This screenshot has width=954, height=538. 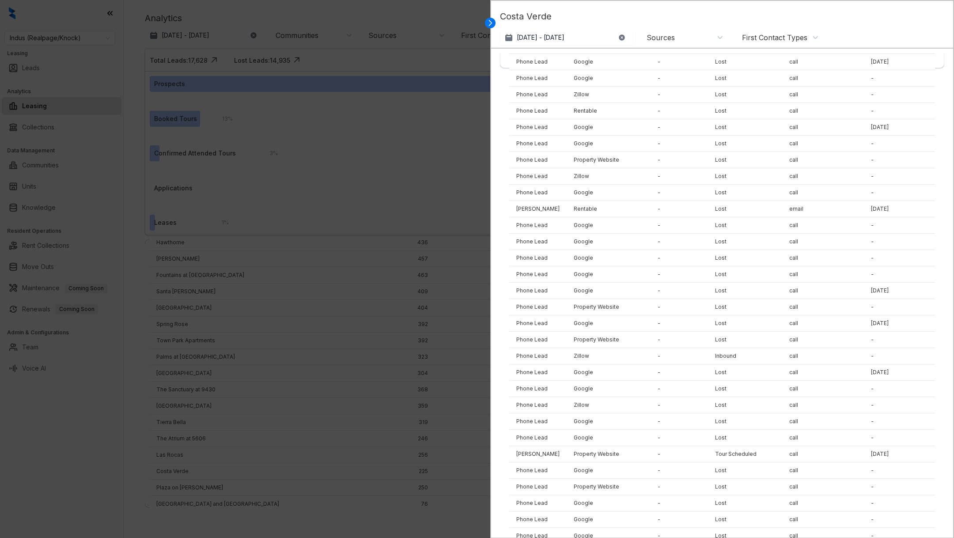 What do you see at coordinates (609, 209) in the screenshot?
I see `td: Rentable` at bounding box center [609, 209].